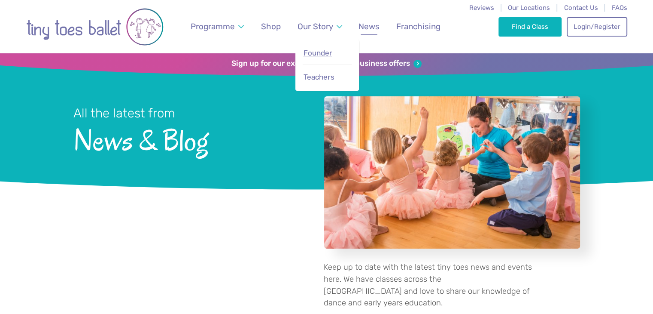 The image size is (653, 314). What do you see at coordinates (369, 26) in the screenshot?
I see `a: News` at bounding box center [369, 26].